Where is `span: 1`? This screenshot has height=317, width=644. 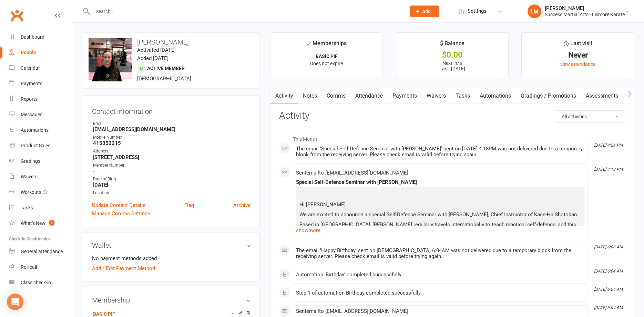 span: 1 is located at coordinates (52, 223).